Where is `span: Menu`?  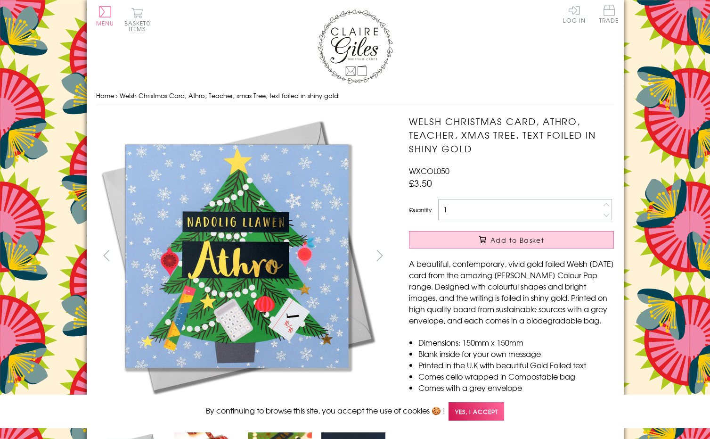
span: Menu is located at coordinates (105, 23).